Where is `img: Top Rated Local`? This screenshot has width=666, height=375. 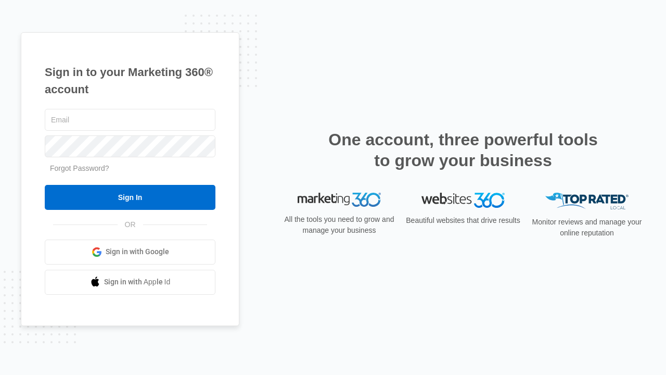
img: Top Rated Local is located at coordinates (587, 201).